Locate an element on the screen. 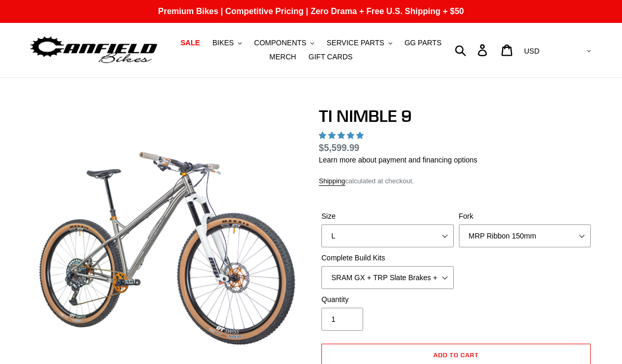 Image resolution: width=622 pixels, height=364 pixels. a: GIFT CARDS is located at coordinates (330, 57).